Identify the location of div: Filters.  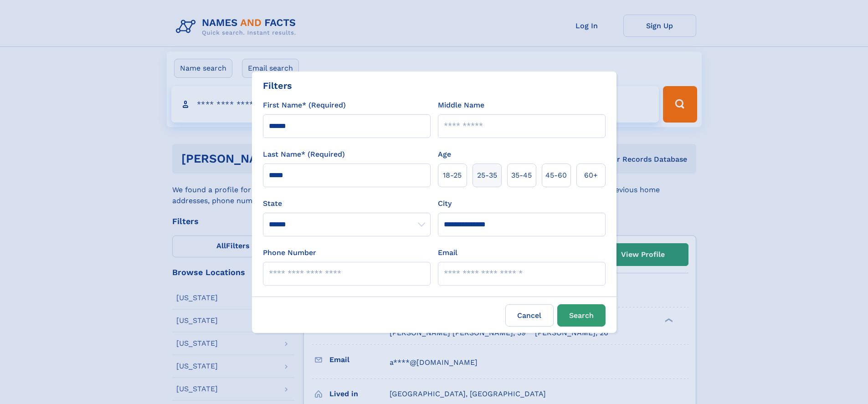
(278, 86).